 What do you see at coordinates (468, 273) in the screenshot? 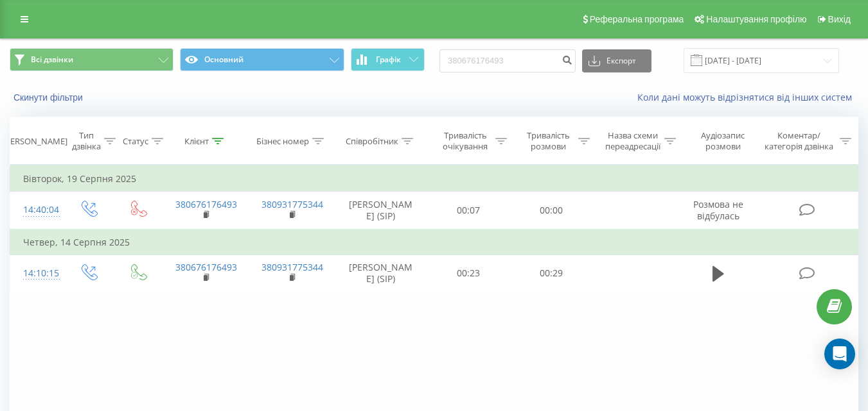
I see `td: 00:23` at bounding box center [468, 273].